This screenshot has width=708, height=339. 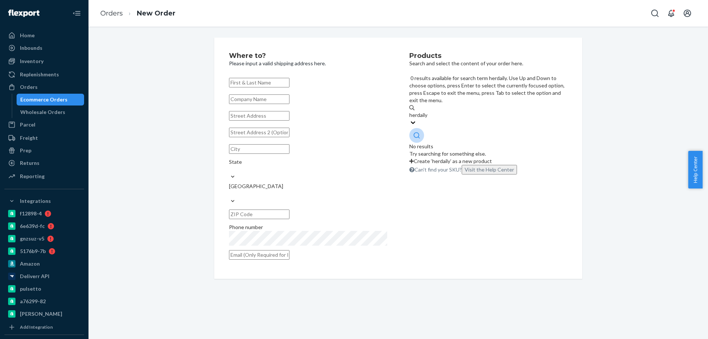 I want to click on div: Freight, so click(x=29, y=138).